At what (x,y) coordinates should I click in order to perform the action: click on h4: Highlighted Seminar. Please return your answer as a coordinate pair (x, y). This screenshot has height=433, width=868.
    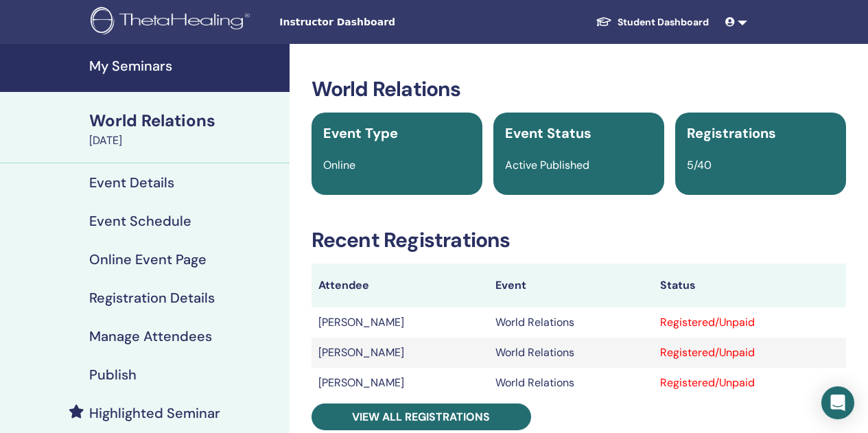
    Looking at the image, I should click on (155, 413).